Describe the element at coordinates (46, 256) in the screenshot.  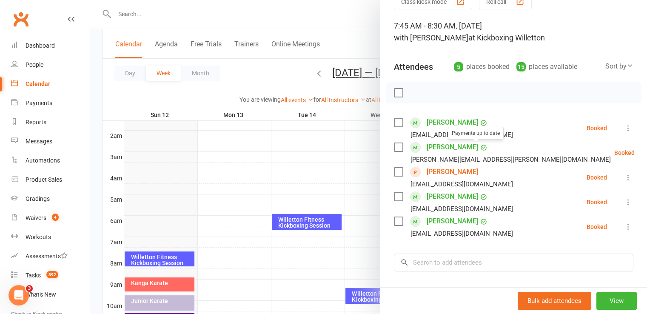
I see `div: Assessments` at that location.